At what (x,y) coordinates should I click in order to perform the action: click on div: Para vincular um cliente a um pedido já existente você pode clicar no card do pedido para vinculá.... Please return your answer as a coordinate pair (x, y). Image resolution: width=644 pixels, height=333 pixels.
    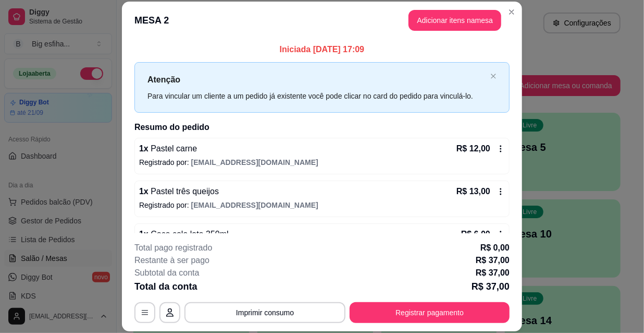
    Looking at the image, I should click on (317, 96).